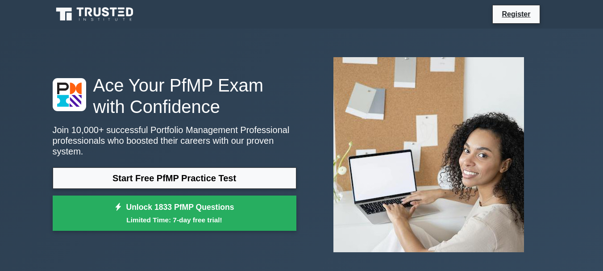  Describe the element at coordinates (174, 96) in the screenshot. I see `h1: Ace Your PfMP Exam with Confidence` at that location.